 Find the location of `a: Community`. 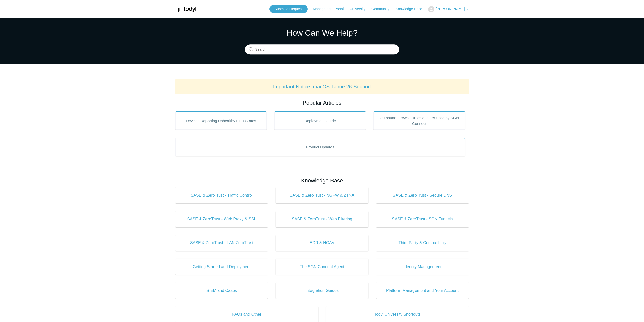

a: Community is located at coordinates (383, 9).